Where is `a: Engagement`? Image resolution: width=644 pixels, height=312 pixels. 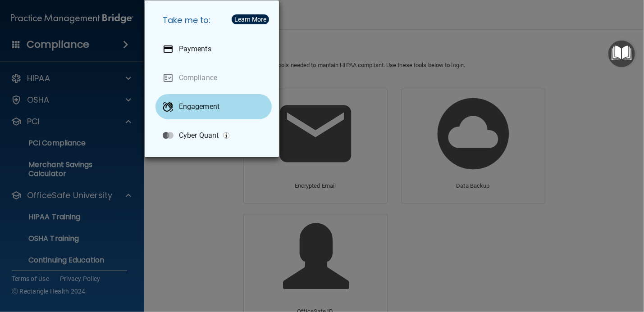
a: Engagement is located at coordinates (214, 107).